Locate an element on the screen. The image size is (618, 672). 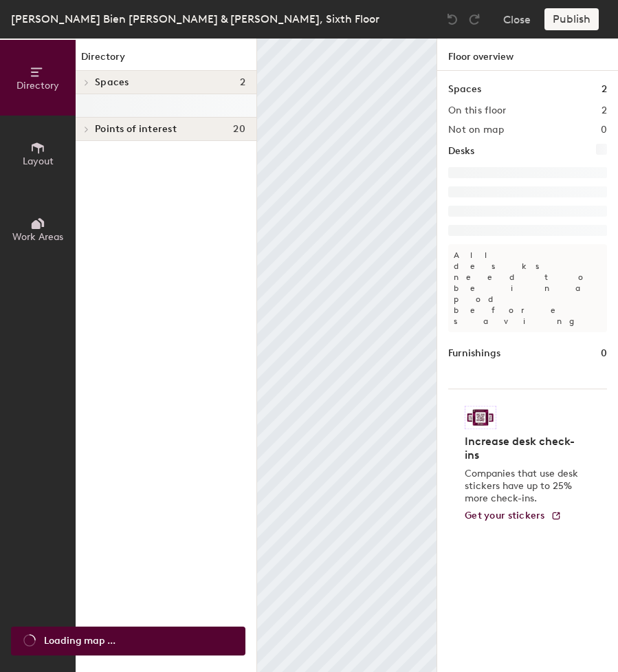
span: Work Areas is located at coordinates (38, 237).